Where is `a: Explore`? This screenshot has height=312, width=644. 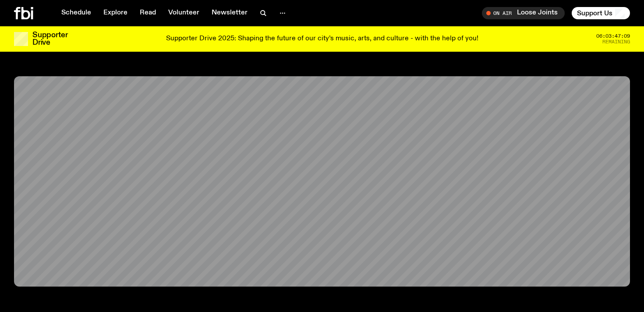 a: Explore is located at coordinates (115, 13).